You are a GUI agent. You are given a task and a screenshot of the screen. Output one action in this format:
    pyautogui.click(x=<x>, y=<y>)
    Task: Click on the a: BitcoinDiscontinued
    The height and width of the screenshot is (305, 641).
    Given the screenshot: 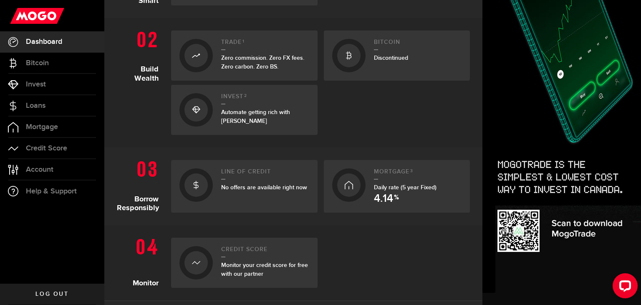 What is the action you would take?
    pyautogui.click(x=397, y=55)
    